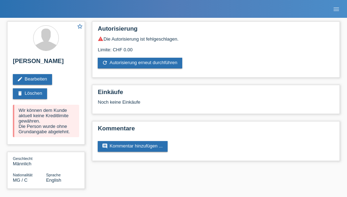 This screenshot has width=347, height=197. I want to click on a: commentKommentar hinzufügen ..., so click(133, 146).